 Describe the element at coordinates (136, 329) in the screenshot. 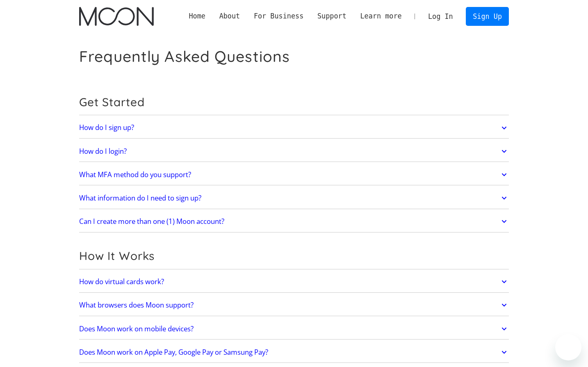

I see `h2: Does Moon work on mobile devices?` at that location.